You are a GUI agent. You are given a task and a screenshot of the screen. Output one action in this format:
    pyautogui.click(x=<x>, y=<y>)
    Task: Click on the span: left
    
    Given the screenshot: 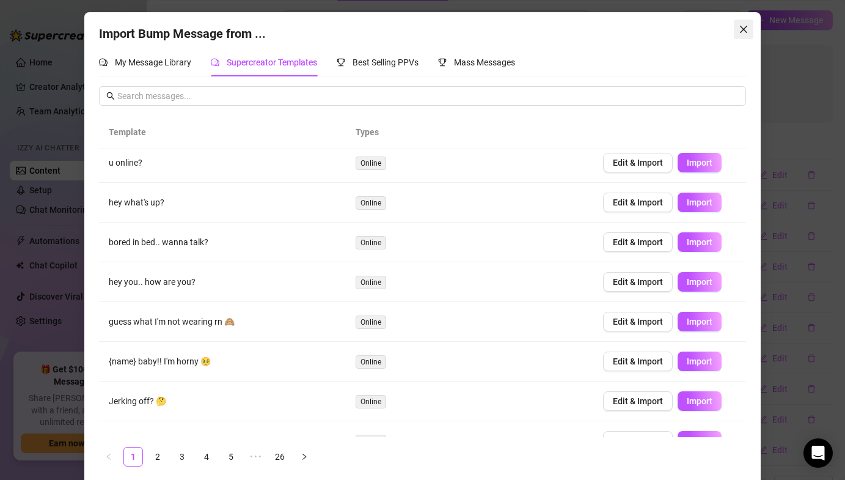 What is the action you would take?
    pyautogui.click(x=109, y=457)
    